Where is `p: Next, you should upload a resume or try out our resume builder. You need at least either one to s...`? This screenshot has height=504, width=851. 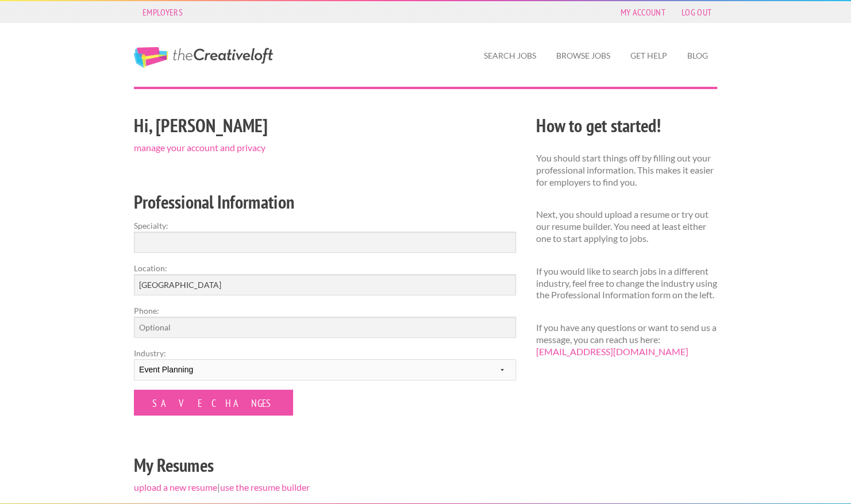 p: Next, you should upload a resume or try out our resume builder. You need at least either one to s... is located at coordinates (627, 226).